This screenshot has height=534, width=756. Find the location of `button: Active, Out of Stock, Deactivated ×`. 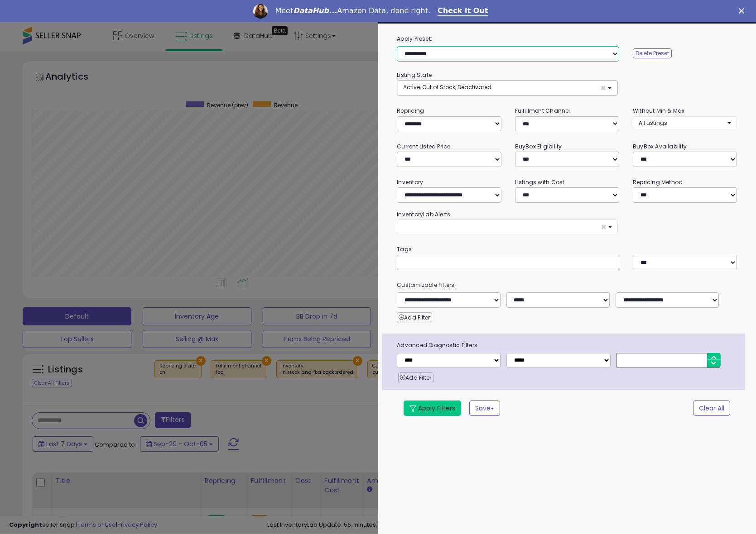

button: Active, Out of Stock, Deactivated × is located at coordinates (507, 88).